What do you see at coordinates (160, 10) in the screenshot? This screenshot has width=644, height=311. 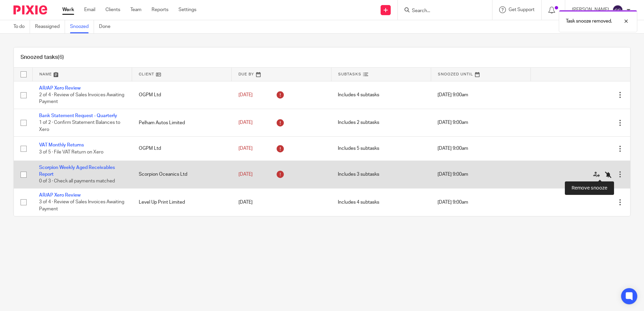 I see `a: Reports` at bounding box center [160, 10].